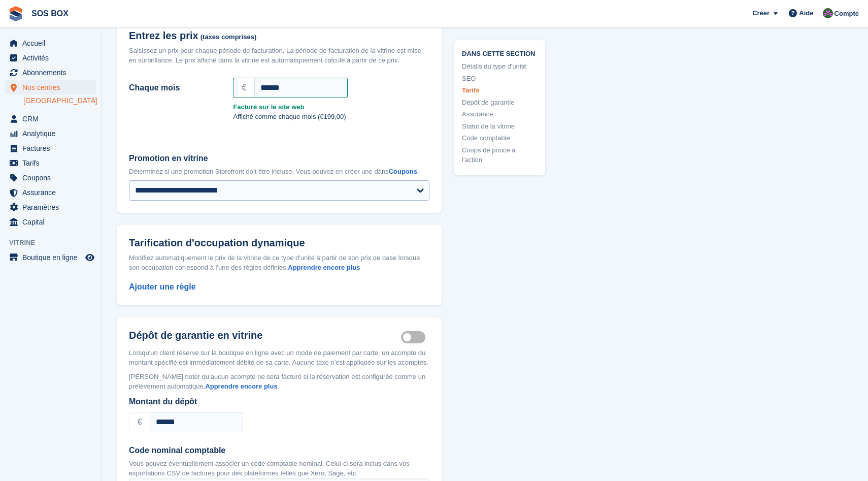 This screenshot has height=481, width=868. What do you see at coordinates (16, 14) in the screenshot?
I see `img: stora-icon-8386f47178a22dfd0bd8f6a31ec36ba5ce8667c1dd55bd0f319d3a0aa187defe.svg` at bounding box center [16, 14].